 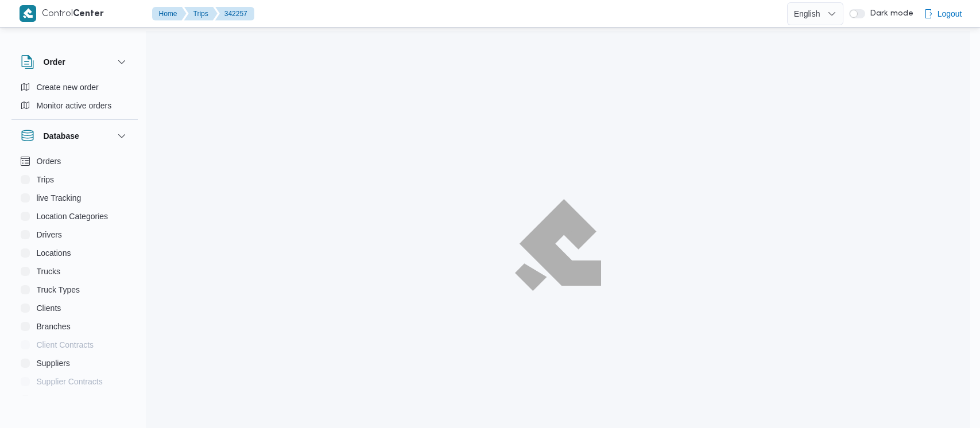 What do you see at coordinates (75, 106) in the screenshot?
I see `button: Monitor active orders` at bounding box center [75, 106].